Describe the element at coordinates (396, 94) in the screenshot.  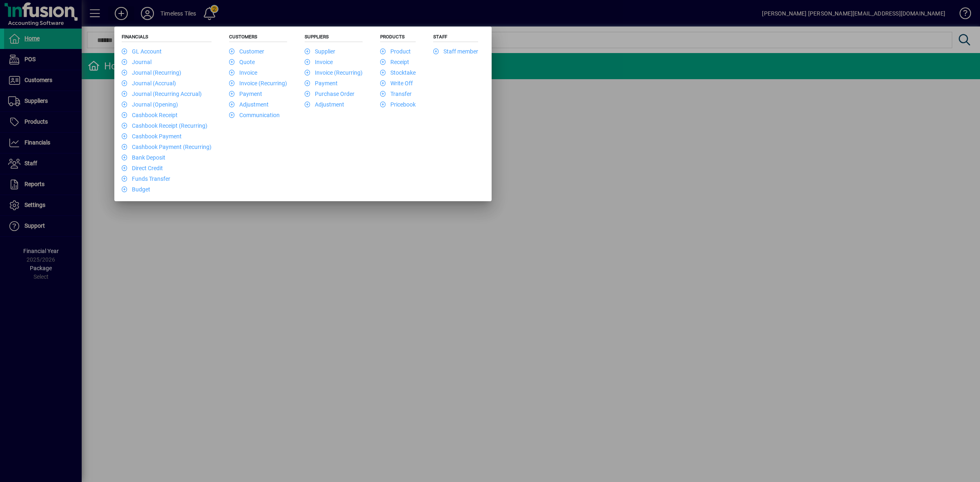
I see `a: Transfer` at that location.